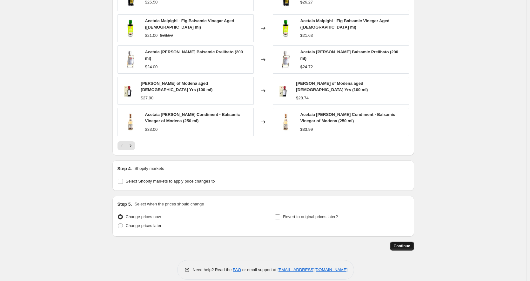 Image resolution: width=530 pixels, height=281 pixels. What do you see at coordinates (149, 169) in the screenshot?
I see `p: Shopify markets` at bounding box center [149, 169].